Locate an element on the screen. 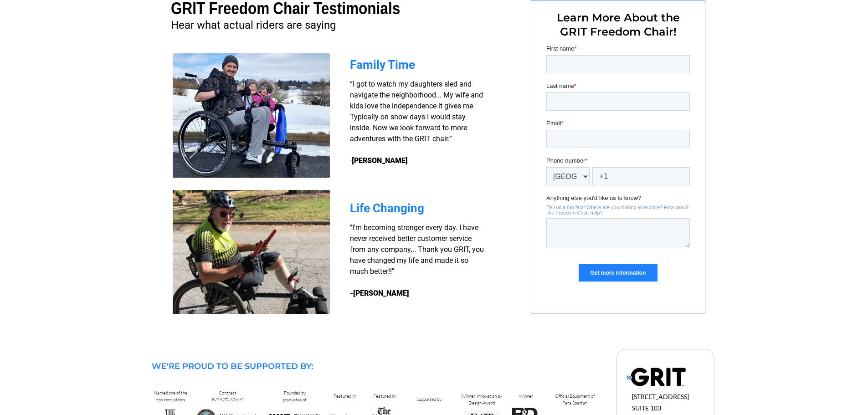 This screenshot has height=415, width=868. span: Family Time is located at coordinates (382, 64).